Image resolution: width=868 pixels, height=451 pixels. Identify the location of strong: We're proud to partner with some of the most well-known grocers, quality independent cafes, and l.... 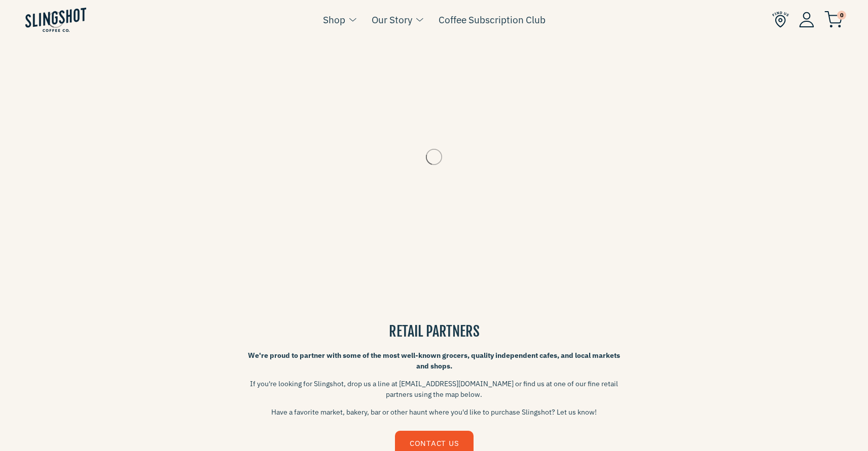
(434, 361).